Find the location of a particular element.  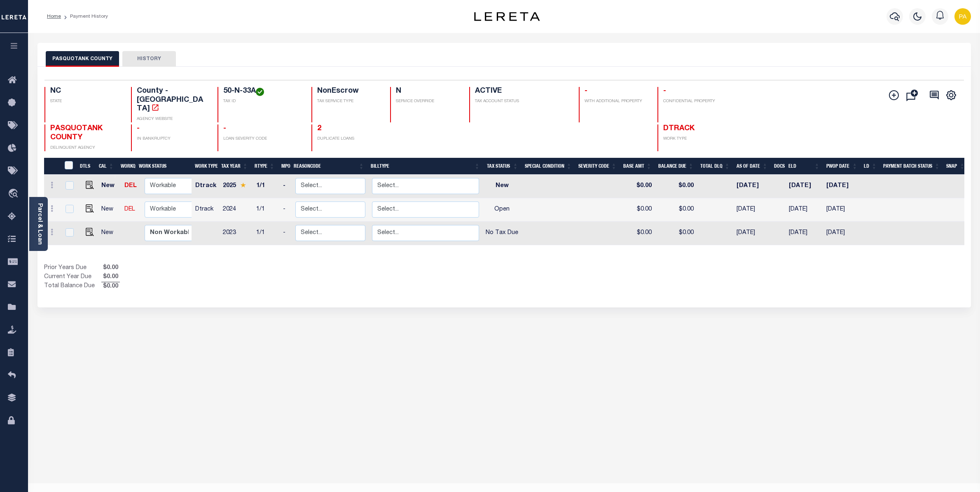

th: Work Type is located at coordinates (205, 166).